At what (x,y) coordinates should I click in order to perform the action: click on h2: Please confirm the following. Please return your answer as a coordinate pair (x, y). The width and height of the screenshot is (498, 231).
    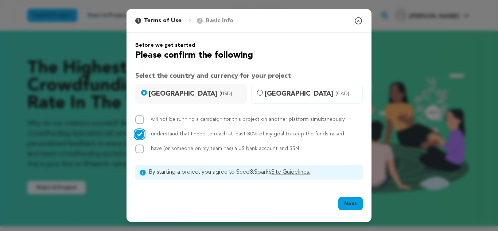
    Looking at the image, I should click on (249, 55).